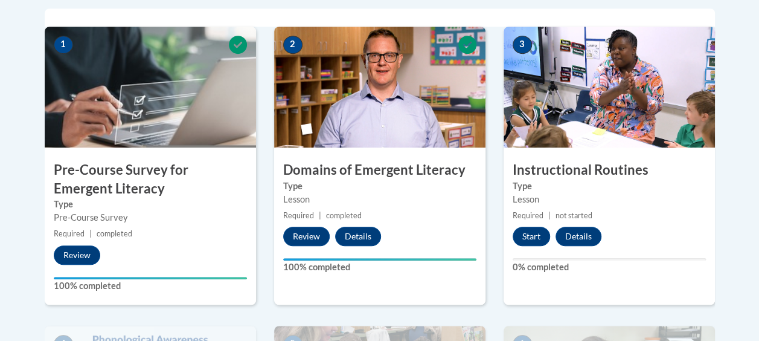 The image size is (759, 341). What do you see at coordinates (609, 170) in the screenshot?
I see `h3: Instructional Routines` at bounding box center [609, 170].